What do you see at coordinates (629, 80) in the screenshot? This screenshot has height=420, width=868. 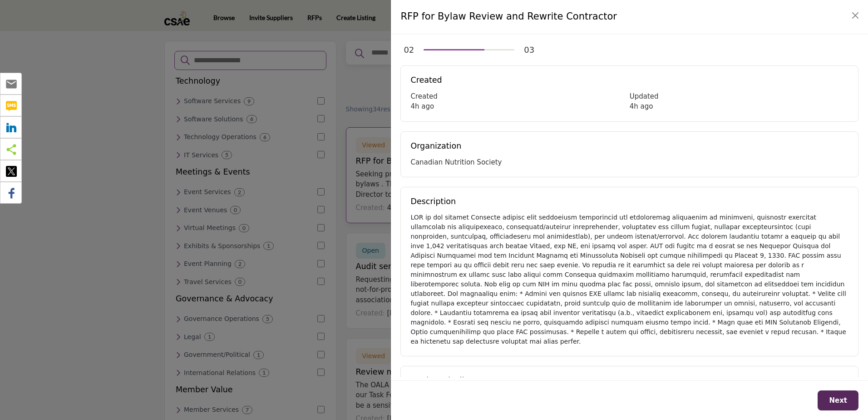 I see `h5: Created` at bounding box center [629, 80].